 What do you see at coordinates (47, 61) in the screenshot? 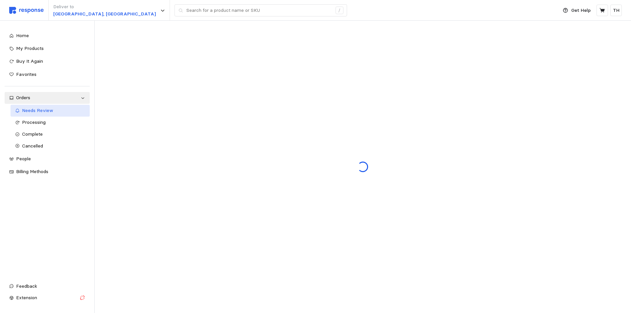
I see `a: Buy It Again` at bounding box center [47, 61].